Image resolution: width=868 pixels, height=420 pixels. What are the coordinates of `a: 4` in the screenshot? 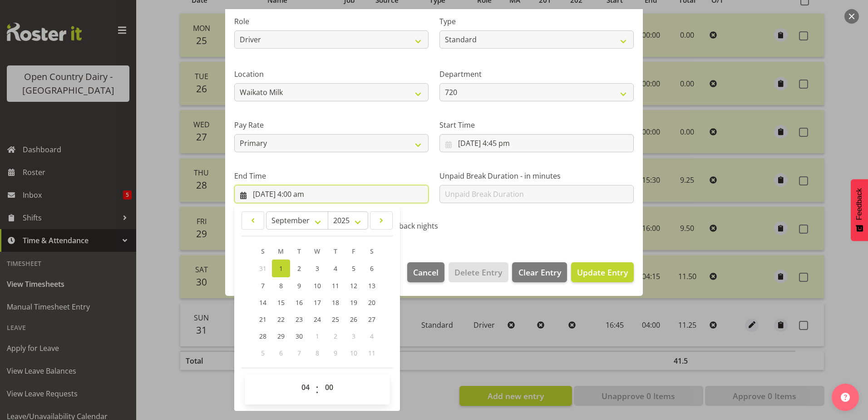 It's located at (335, 268).